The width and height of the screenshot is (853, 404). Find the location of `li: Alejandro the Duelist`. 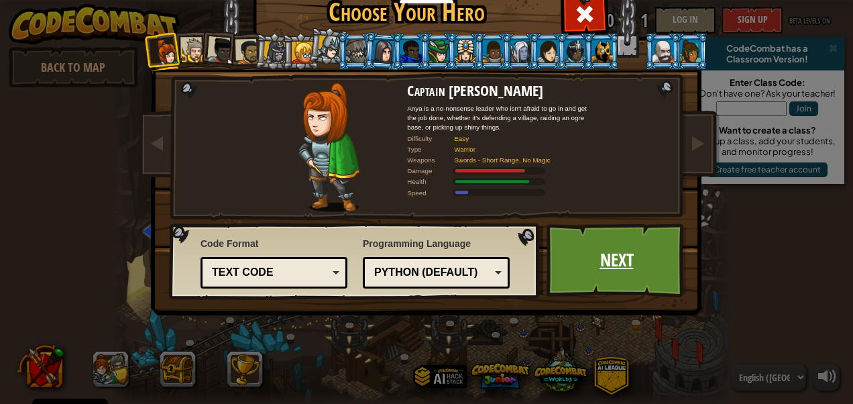

li: Alejandro the Duelist is located at coordinates (246, 52).